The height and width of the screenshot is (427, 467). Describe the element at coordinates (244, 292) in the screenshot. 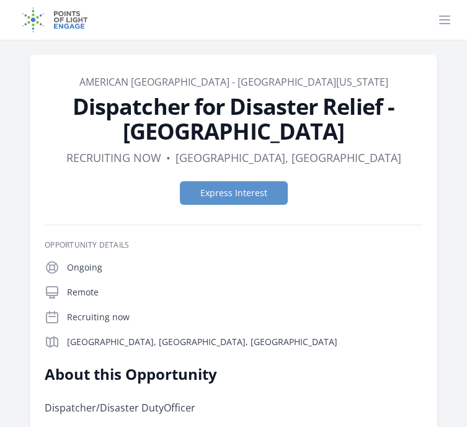

I see `p: Remote` at that location.